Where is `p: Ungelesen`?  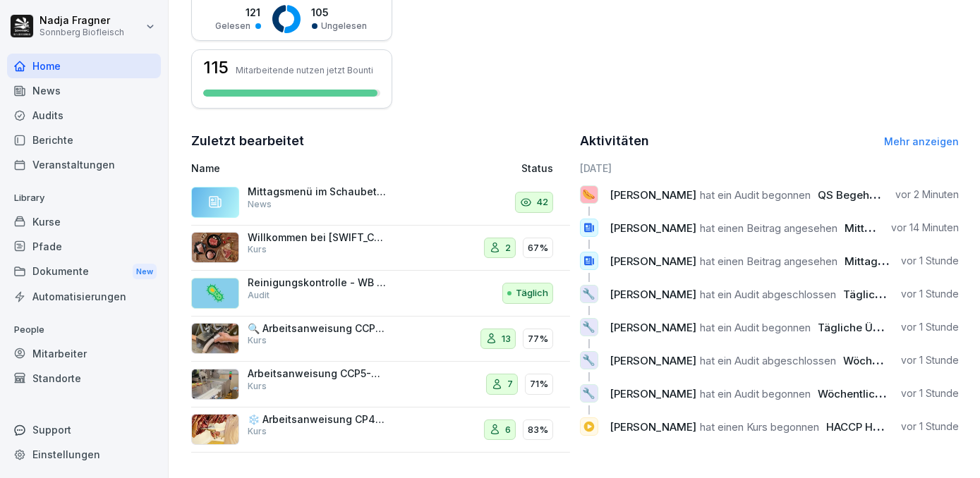 p: Ungelesen is located at coordinates (344, 26).